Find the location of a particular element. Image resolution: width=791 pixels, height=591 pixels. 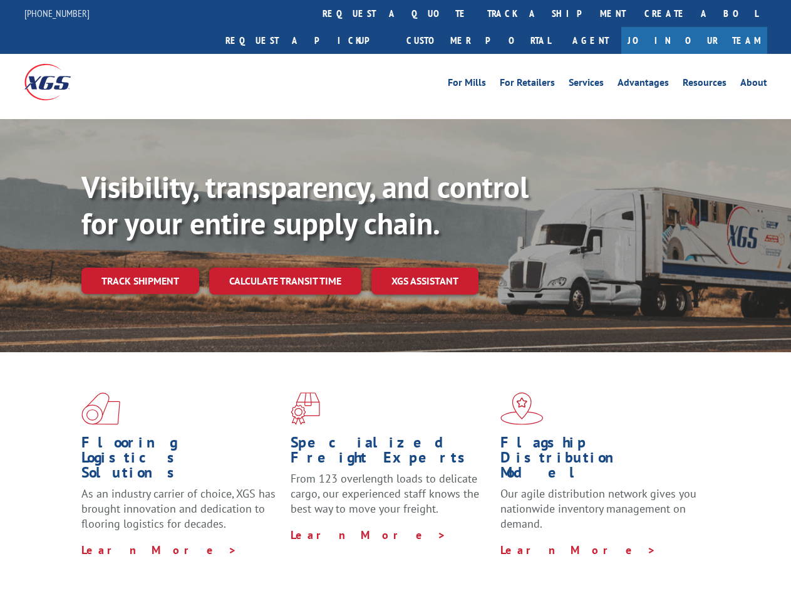

h1: Specialized Freight Experts is located at coordinates (390, 453).